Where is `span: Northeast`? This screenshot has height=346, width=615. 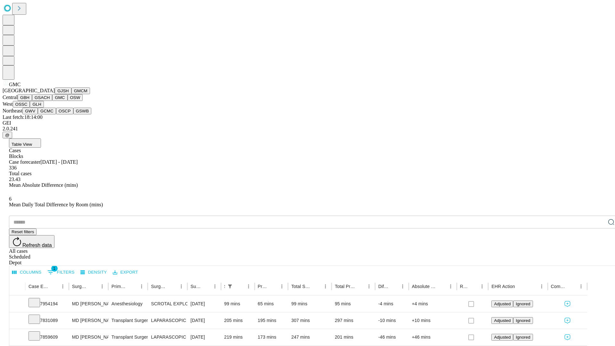 span: Northeast is located at coordinates (12, 110).